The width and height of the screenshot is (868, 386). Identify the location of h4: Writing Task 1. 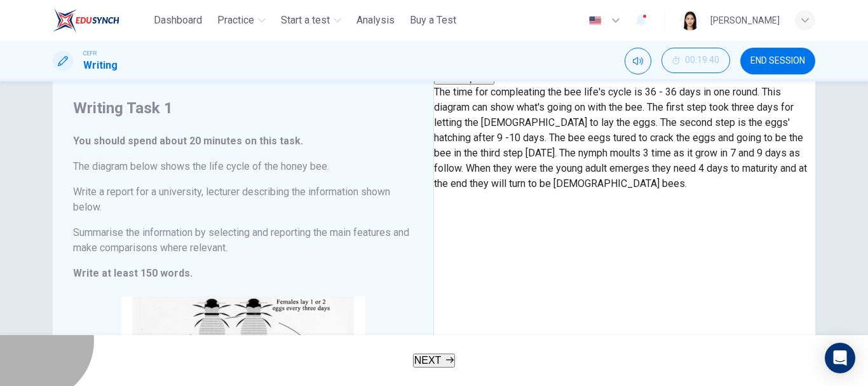
(243, 108).